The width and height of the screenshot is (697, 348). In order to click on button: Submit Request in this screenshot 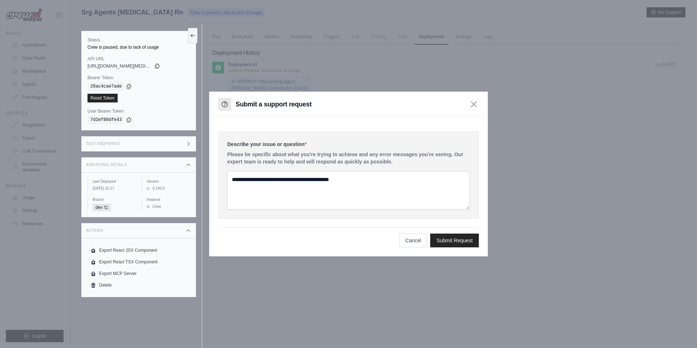, I will do `click(455, 240)`.